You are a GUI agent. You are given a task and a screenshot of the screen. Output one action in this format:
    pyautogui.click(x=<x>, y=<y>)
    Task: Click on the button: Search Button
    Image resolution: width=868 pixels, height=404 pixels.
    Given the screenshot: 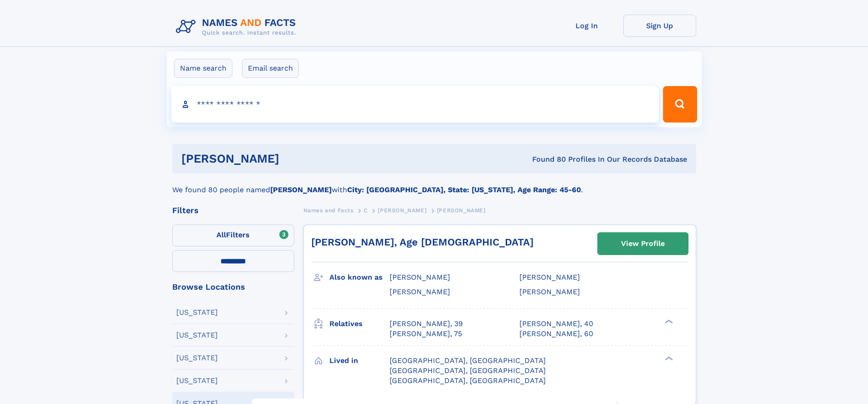 What is the action you would take?
    pyautogui.click(x=680, y=104)
    